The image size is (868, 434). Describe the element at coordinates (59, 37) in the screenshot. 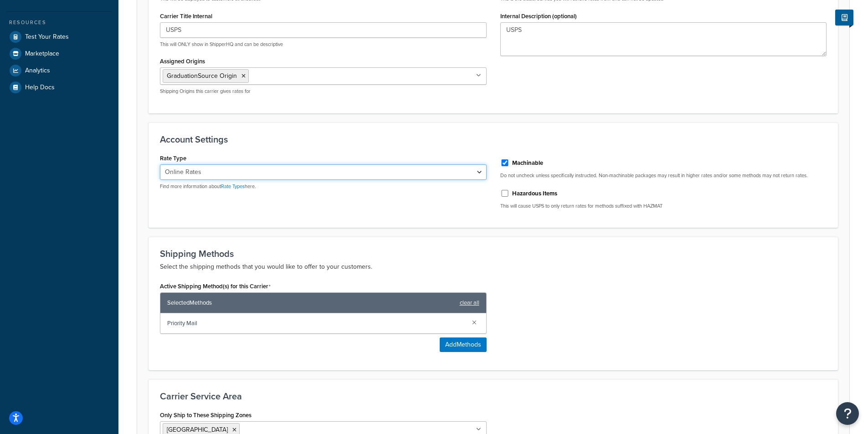

I see `li: Test Your Rates` at that location.